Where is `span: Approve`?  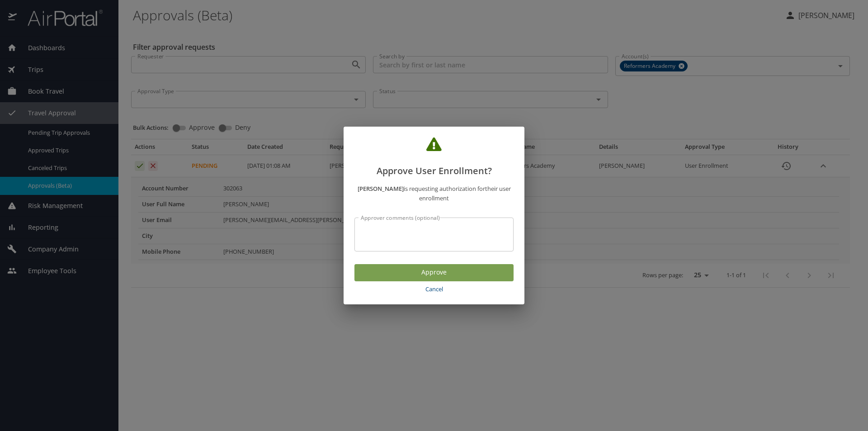
span: Approve is located at coordinates (434, 272).